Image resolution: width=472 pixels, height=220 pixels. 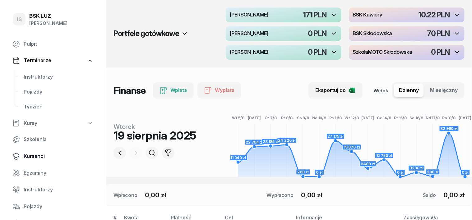 What do you see at coordinates (58, 140) in the screenshot?
I see `span: Szkolenia` at bounding box center [58, 140].